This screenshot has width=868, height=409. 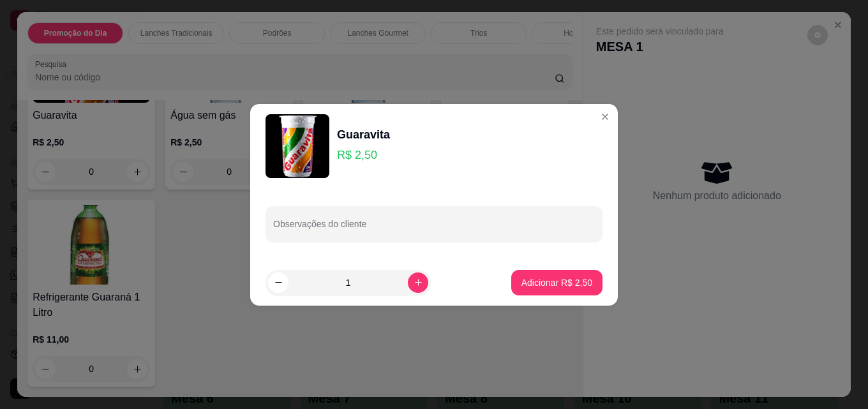 What do you see at coordinates (363, 155) in the screenshot?
I see `p: R$ 2,50` at bounding box center [363, 155].